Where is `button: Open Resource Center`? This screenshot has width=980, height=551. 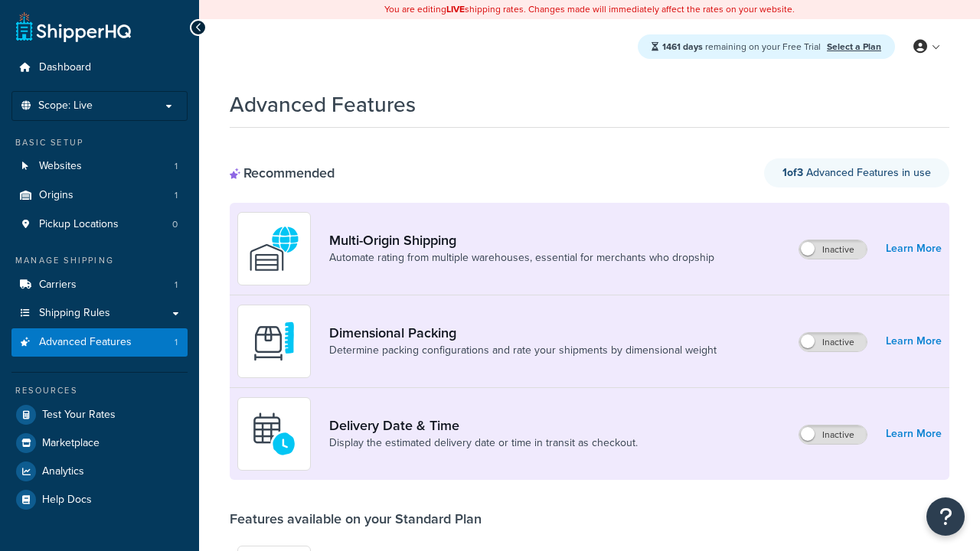 button: Open Resource Center is located at coordinates (946, 517).